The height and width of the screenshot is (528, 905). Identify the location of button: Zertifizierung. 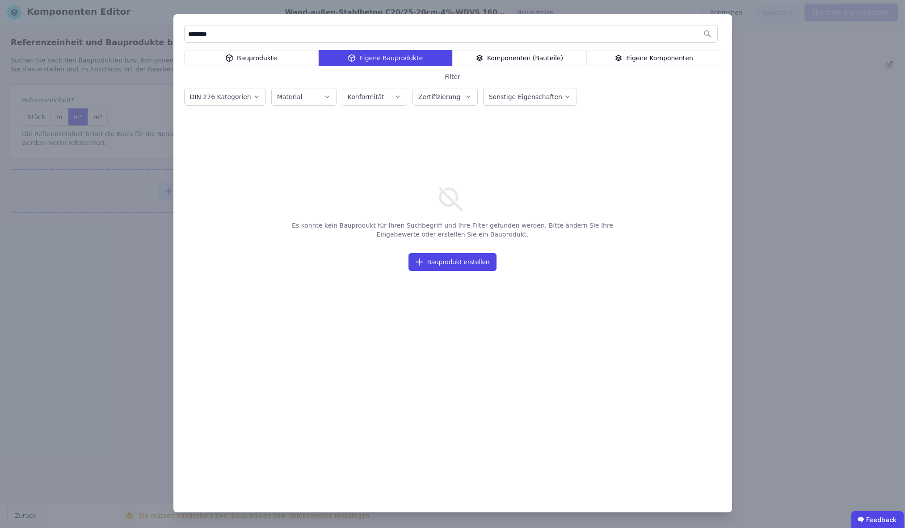
(445, 97).